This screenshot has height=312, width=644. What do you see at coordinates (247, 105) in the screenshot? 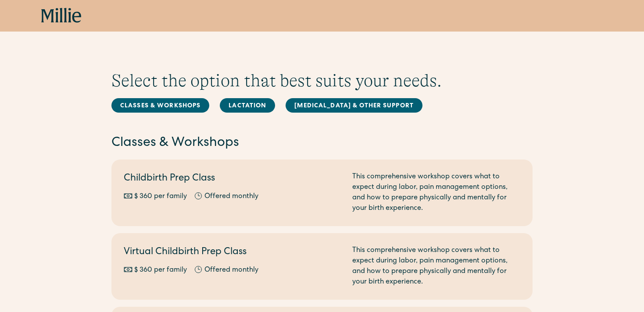
I see `a: Lactation` at bounding box center [247, 105].